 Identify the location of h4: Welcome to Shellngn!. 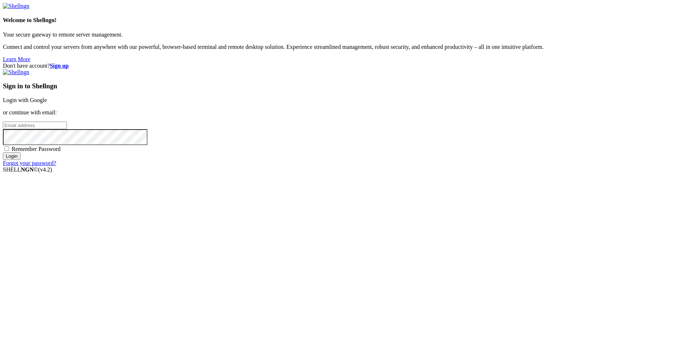
(347, 20).